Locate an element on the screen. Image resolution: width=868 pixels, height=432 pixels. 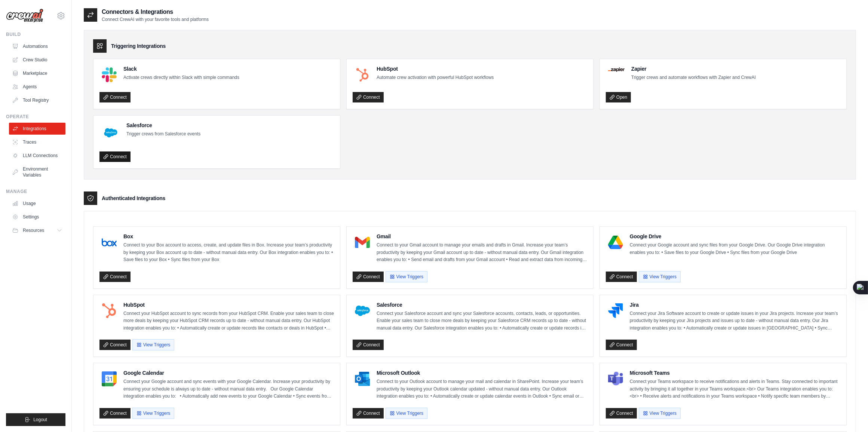
a: Tool Registry is located at coordinates (37, 100).